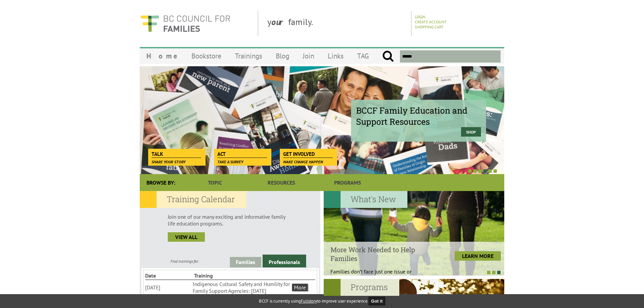  I want to click on a: Trainings, so click(249, 56).